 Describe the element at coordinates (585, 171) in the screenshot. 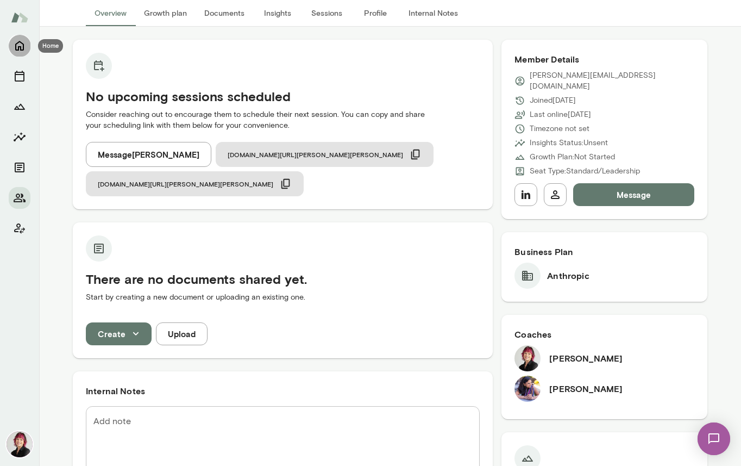

I see `p: Seat Type: Standard/Leadership` at that location.